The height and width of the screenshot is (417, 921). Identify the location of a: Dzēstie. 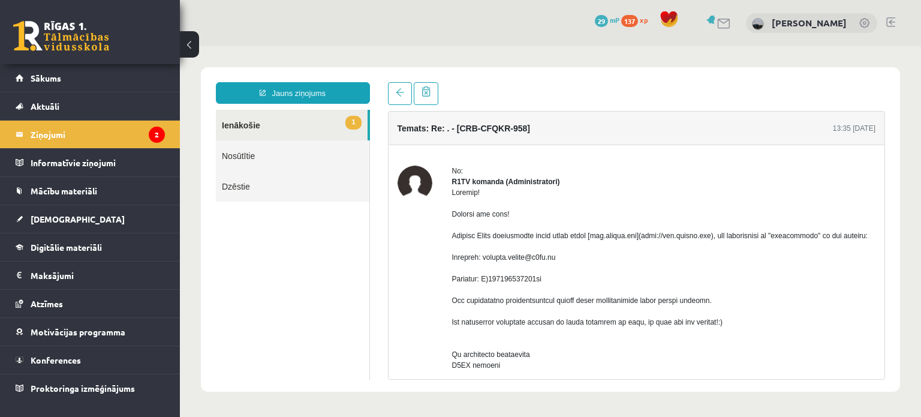
(113, 140).